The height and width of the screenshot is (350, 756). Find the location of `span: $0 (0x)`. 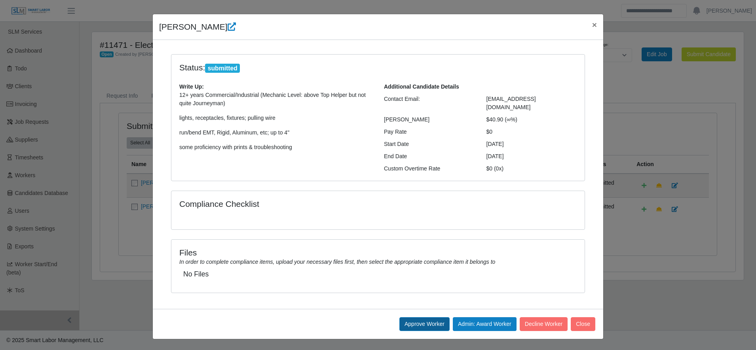

span: $0 (0x) is located at coordinates (495, 169).